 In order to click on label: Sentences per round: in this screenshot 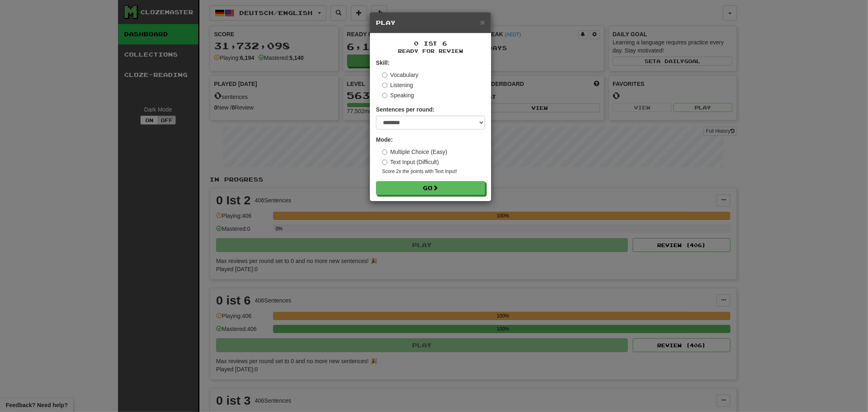, I will do `click(405, 110)`.